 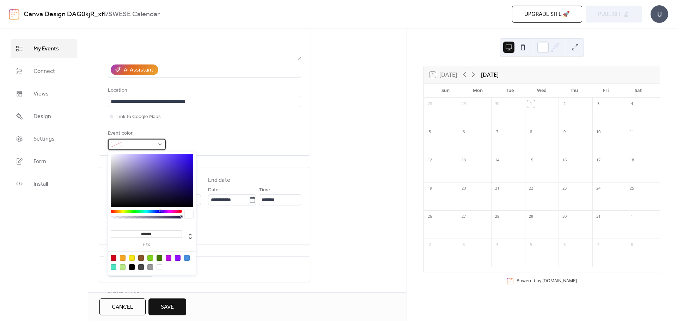 I want to click on div: Event color, so click(x=136, y=134).